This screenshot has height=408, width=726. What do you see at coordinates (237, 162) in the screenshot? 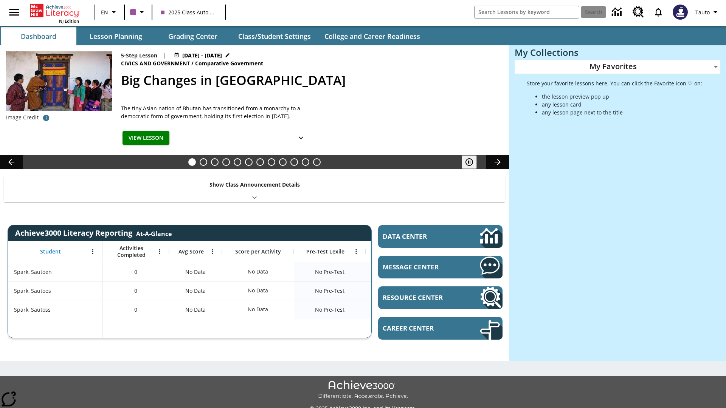
I see `button: Slide 5 Solar Power to the People` at bounding box center [237, 162].